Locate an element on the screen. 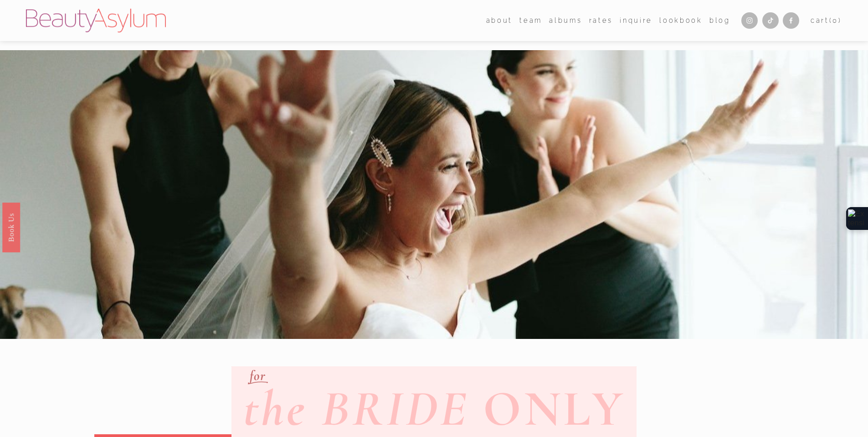 Image resolution: width=868 pixels, height=437 pixels. img: Extension Icon is located at coordinates (857, 219).